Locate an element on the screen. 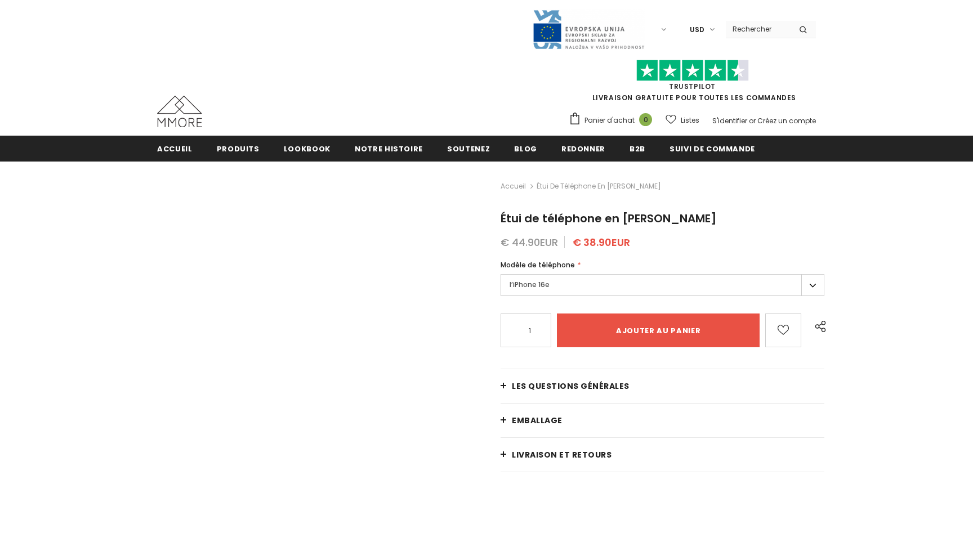  span: Panier d'achat is located at coordinates (609, 120).